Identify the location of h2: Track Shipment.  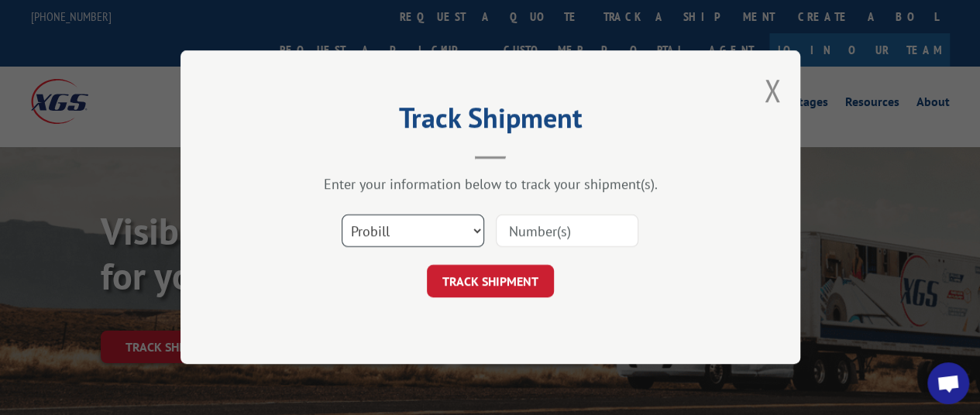
(490, 122).